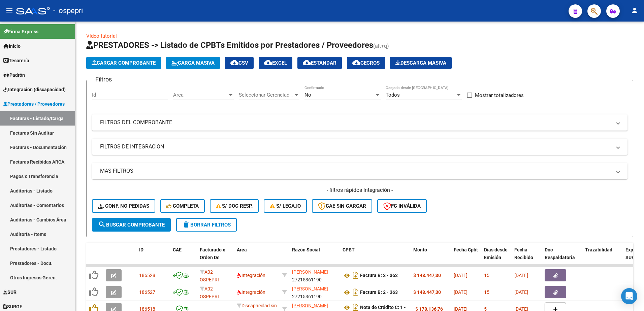  Describe the element at coordinates (285, 206) in the screenshot. I see `span: S/ legajo` at that location.